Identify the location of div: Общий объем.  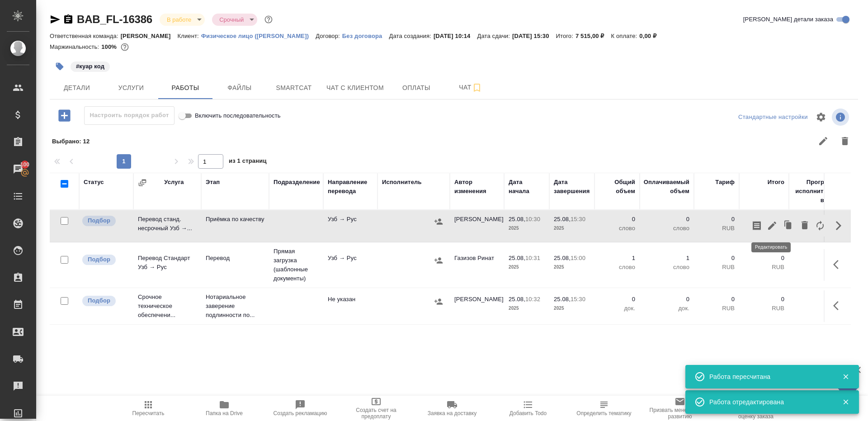
(617, 187).